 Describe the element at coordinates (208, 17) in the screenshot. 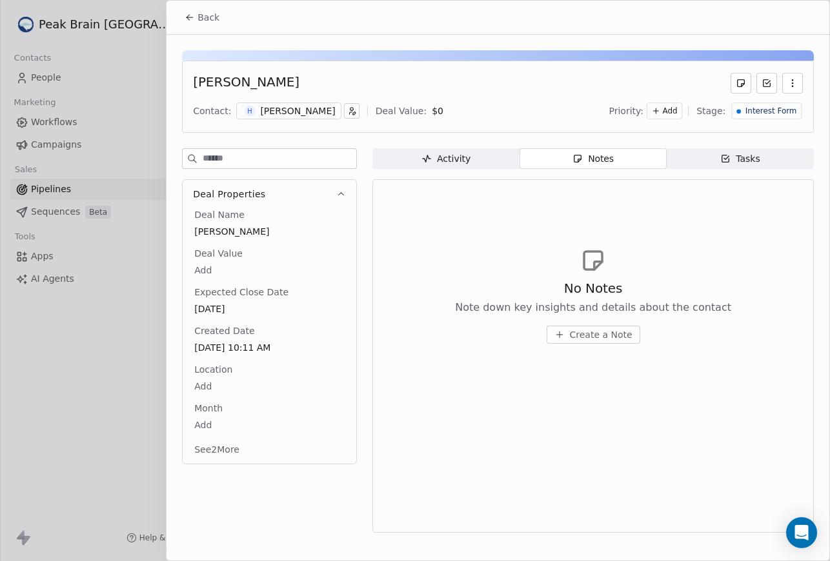

I see `span: Back` at that location.